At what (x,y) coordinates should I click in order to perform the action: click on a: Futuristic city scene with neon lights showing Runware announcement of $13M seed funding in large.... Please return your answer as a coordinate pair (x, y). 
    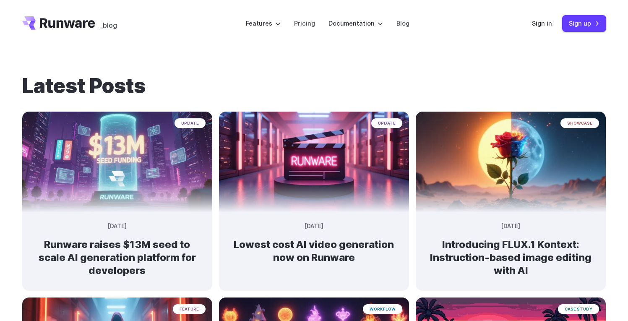
    Looking at the image, I should click on (117, 248).